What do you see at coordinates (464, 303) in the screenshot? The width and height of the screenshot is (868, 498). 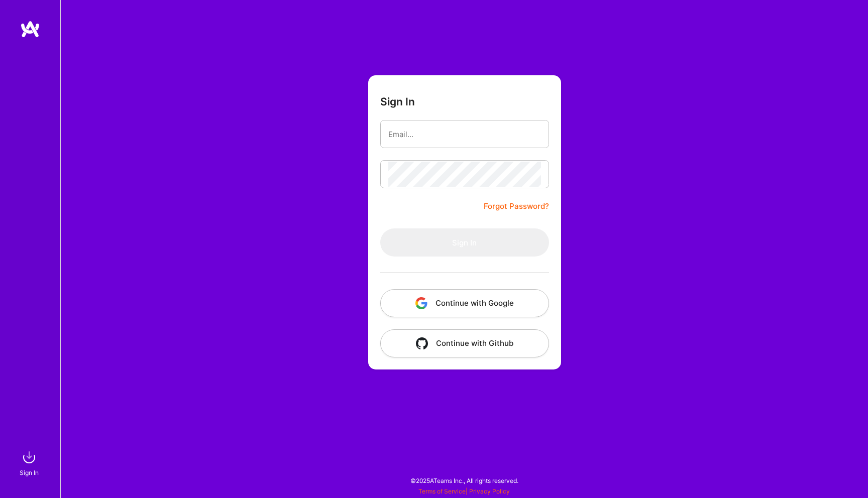 I see `button: Continue with Google` at bounding box center [464, 303].